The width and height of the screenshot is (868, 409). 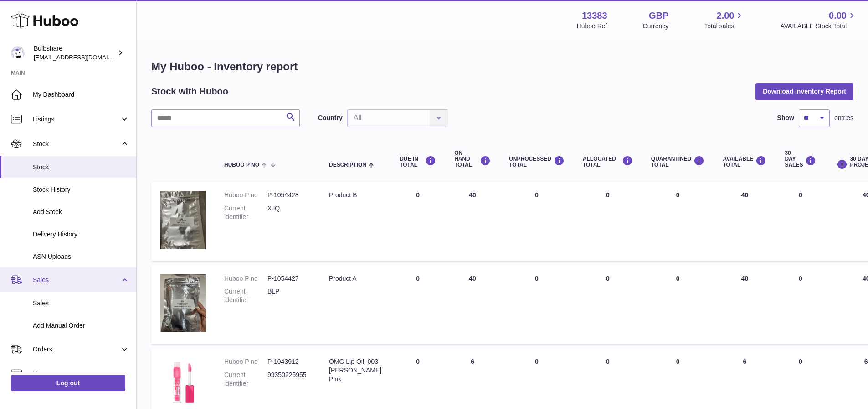 What do you see at coordinates (659, 16) in the screenshot?
I see `strong: GBP` at bounding box center [659, 16].